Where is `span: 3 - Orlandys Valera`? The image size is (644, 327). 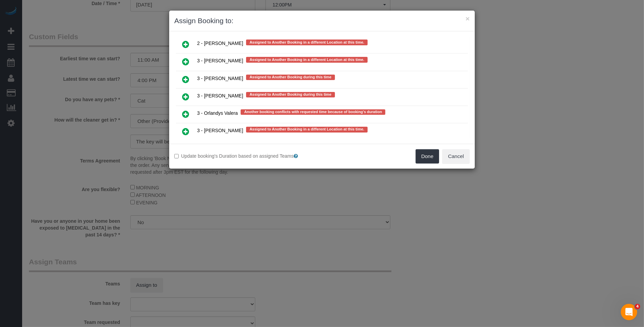
span: 3 - Orlandys Valera is located at coordinates (217, 113).